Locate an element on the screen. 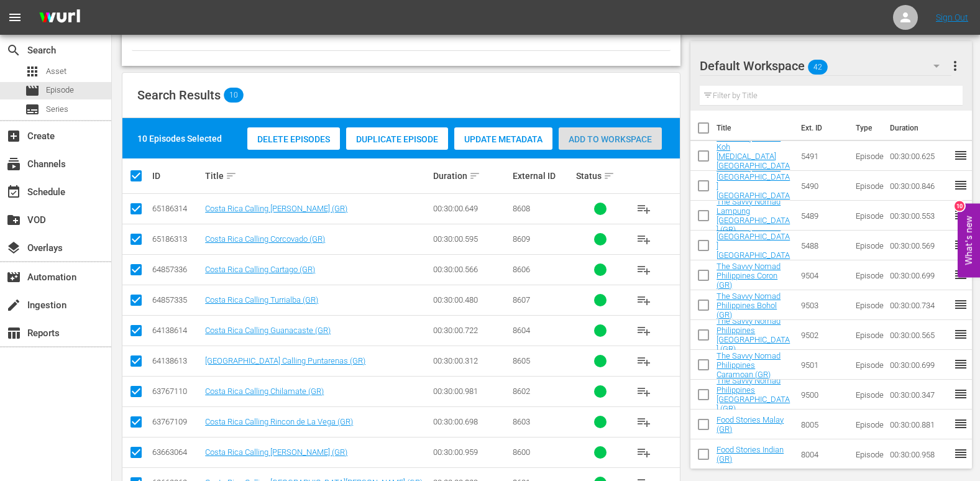  div: Status is located at coordinates (600, 175).